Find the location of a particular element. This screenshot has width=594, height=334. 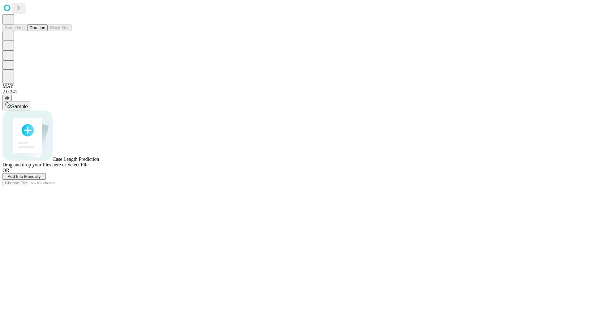

span: Sample is located at coordinates (19, 106).